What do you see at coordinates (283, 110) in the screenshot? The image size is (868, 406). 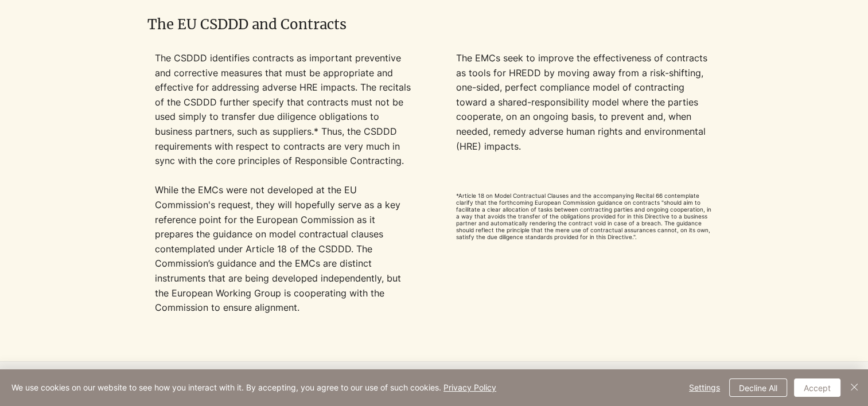 I see `p: The CSDDD identifies contracts as important preventive and corrective measures that must be appro...` at bounding box center [283, 110].